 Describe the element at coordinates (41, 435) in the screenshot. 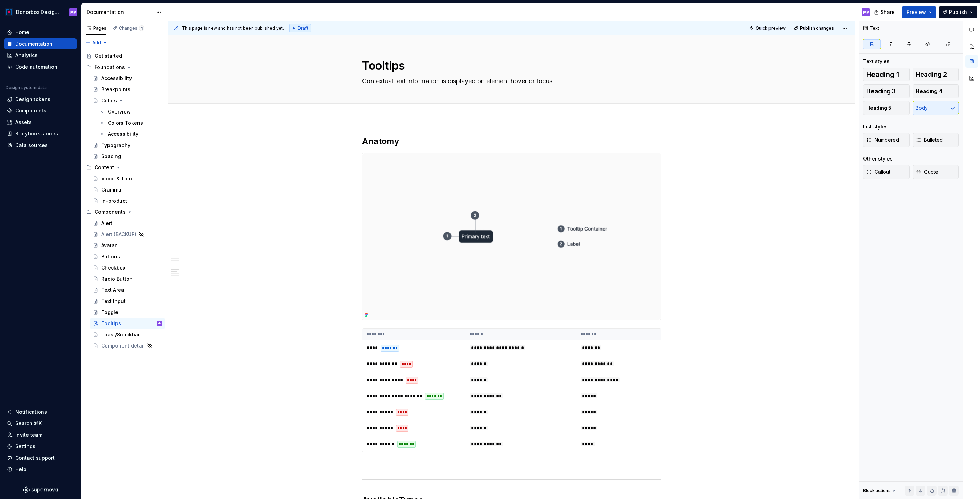

I see `a: Invite team` at that location.